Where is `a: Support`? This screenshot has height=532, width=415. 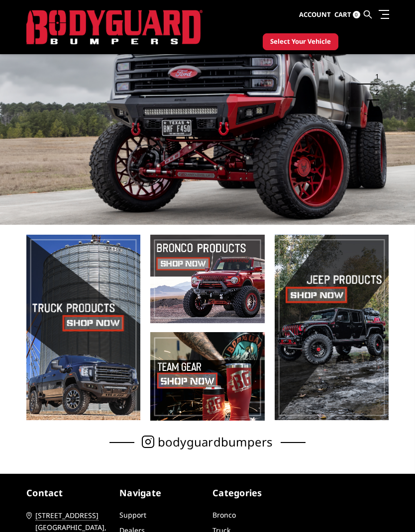
a: Support is located at coordinates (133, 514).